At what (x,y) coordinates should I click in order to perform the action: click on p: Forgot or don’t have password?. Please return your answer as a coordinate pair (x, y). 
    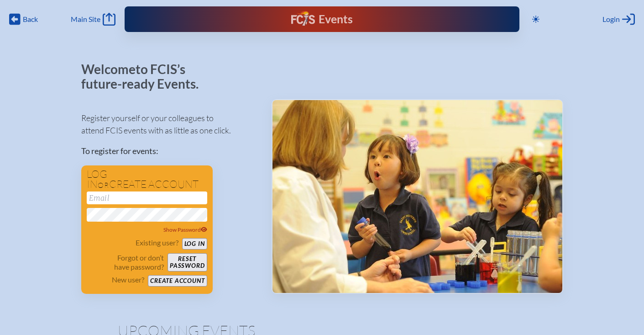
    Looking at the image, I should click on (125, 262).